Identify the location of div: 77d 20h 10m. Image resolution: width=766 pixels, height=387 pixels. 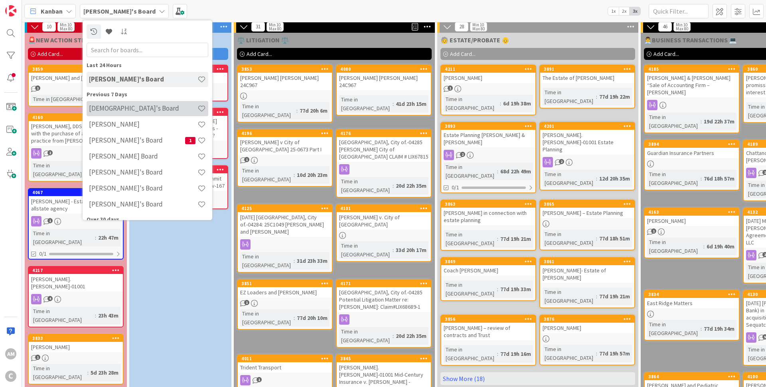
(312, 318).